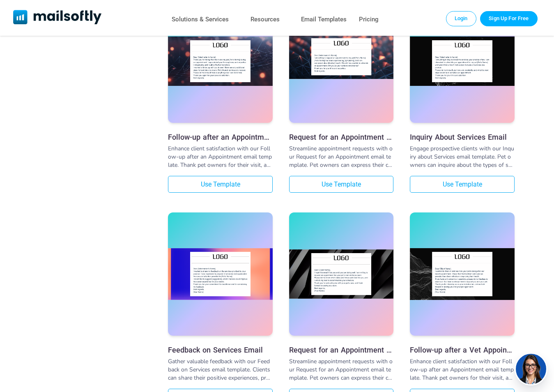 Image resolution: width=554 pixels, height=392 pixels. What do you see at coordinates (221, 274) in the screenshot?
I see `img: Feedback on Services Email` at bounding box center [221, 274].